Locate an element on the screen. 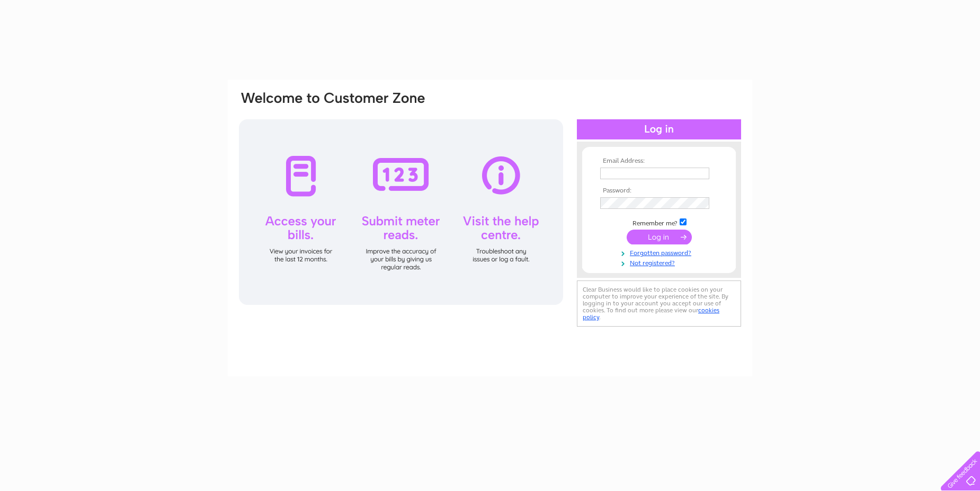  a: Not registered? is located at coordinates (660, 262).